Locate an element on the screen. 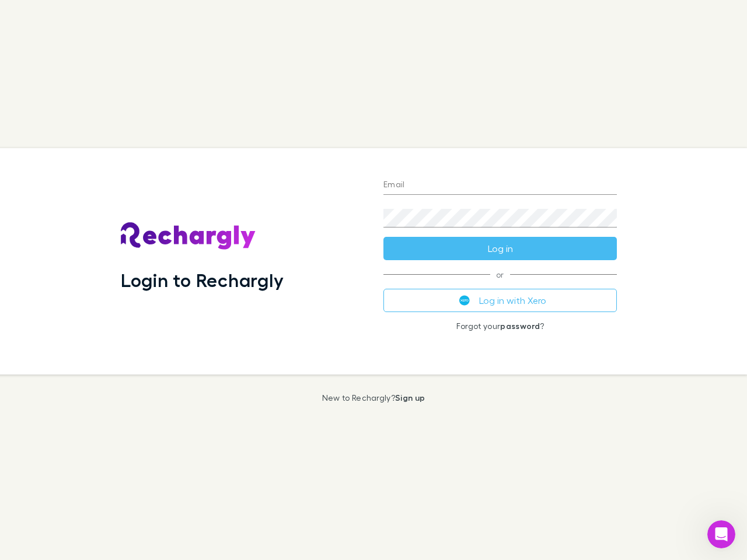 This screenshot has width=747, height=560. a: Sign up is located at coordinates (410, 398).